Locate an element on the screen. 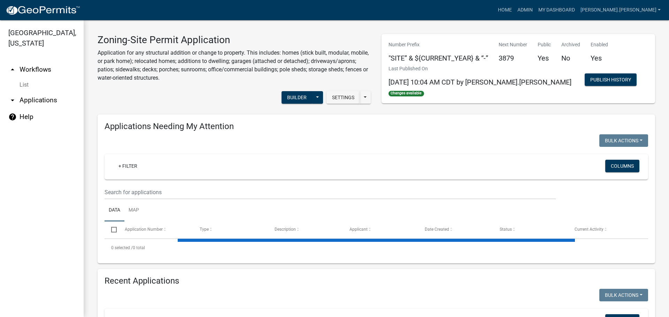  p: Last Published On is located at coordinates (480, 69).